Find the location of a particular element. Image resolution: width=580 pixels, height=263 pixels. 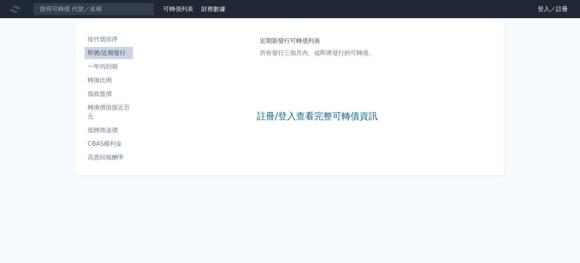

a: 高賣回報酬率 is located at coordinates (109, 157).